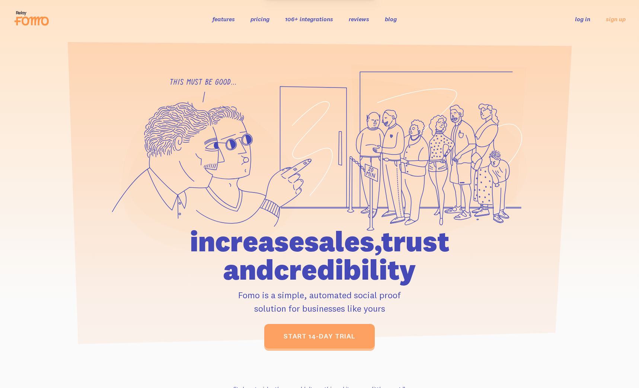 The height and width of the screenshot is (388, 639). I want to click on p: Fomo is a simple, automated social proof solution for businesses like yours, so click(320, 301).